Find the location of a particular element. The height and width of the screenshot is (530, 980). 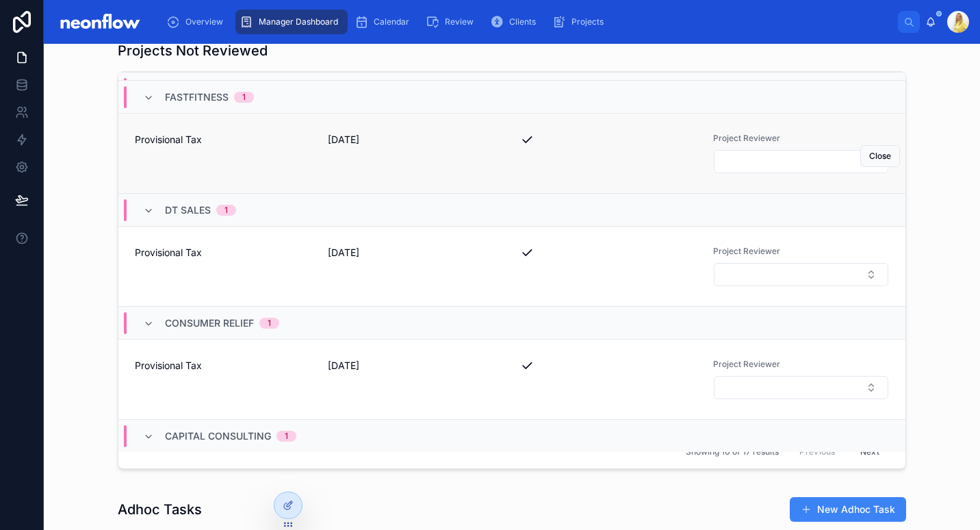

a: New Adhoc Task is located at coordinates (848, 509).